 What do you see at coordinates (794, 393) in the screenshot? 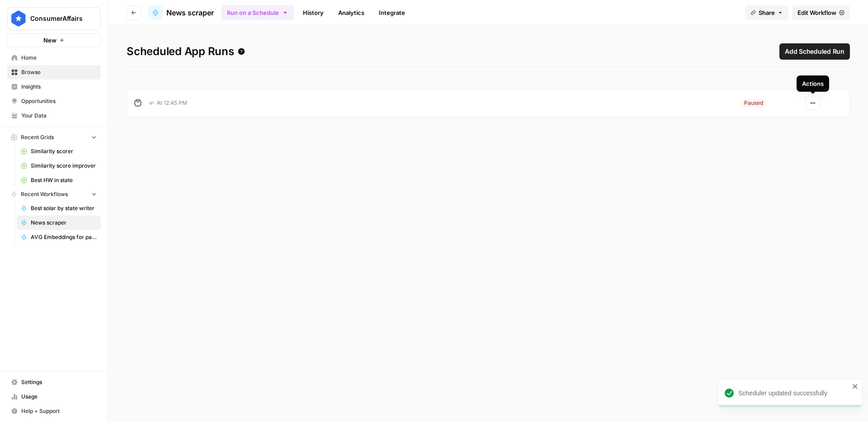
I see `div: Scheduler updated successfully` at bounding box center [794, 393].